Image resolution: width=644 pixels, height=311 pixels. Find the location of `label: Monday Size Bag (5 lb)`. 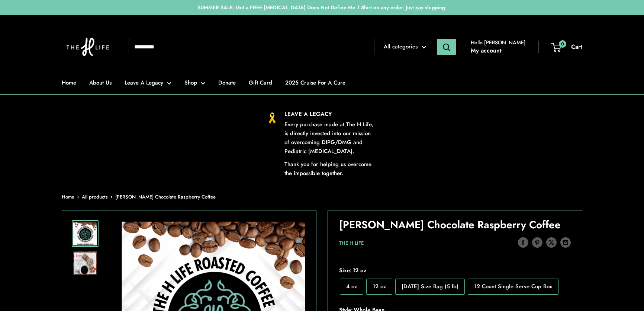

label: Monday Size Bag (5 lb) is located at coordinates (430, 286).